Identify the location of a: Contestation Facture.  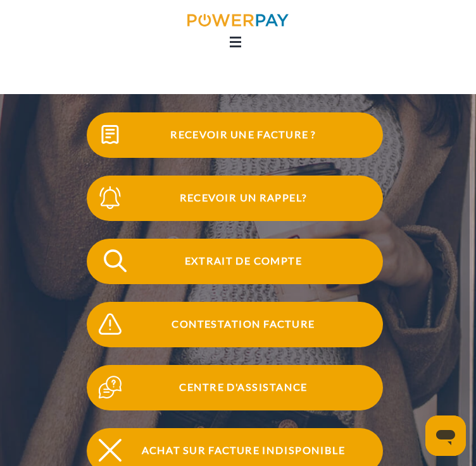
(235, 325).